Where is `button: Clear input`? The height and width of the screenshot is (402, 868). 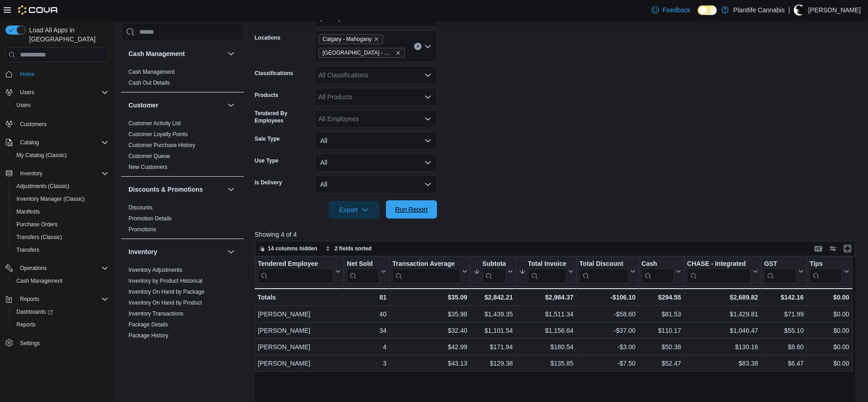
button: Clear input is located at coordinates (418, 47).